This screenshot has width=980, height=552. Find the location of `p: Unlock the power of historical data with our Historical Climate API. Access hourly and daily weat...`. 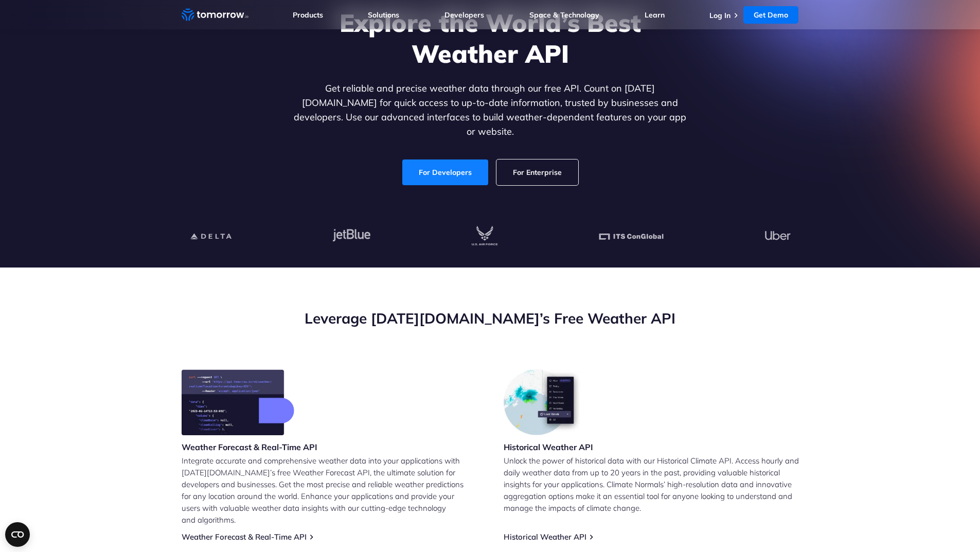

p: Unlock the power of historical data with our Historical Climate API. Access hourly and daily weat... is located at coordinates (651, 484).